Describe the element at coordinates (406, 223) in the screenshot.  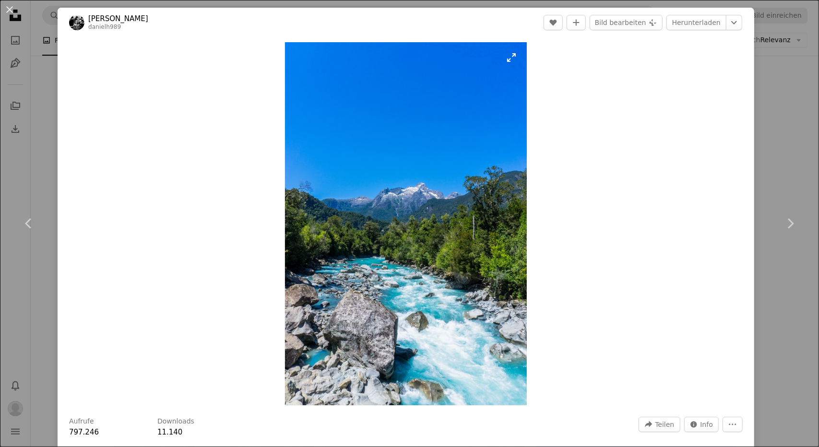
I see `img: Grüne Bäume in der Nähe des Flusses unter blauem Himmel während des Tages` at that location.